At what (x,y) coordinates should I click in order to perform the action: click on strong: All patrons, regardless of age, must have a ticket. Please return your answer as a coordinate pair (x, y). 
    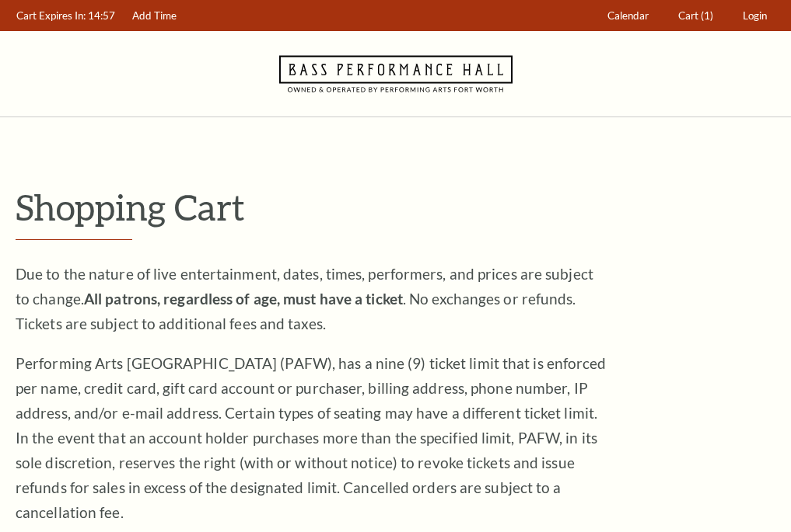
    Looking at the image, I should click on (244, 298).